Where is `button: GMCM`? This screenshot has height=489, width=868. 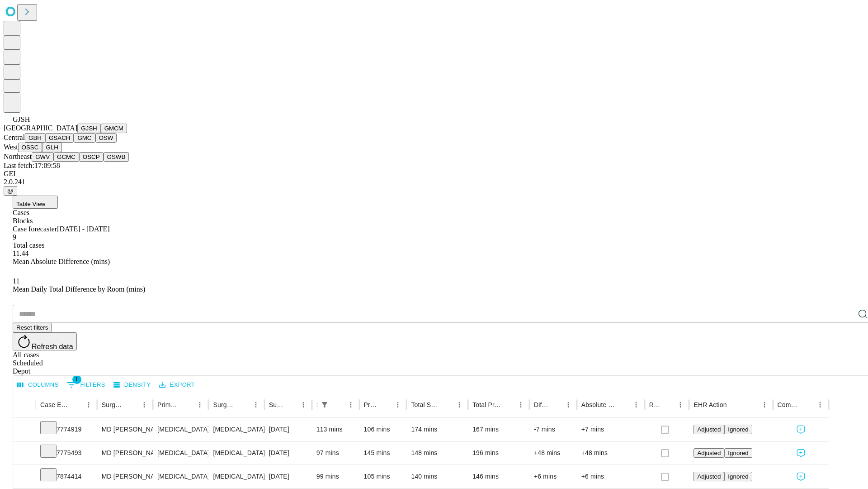 button: GMCM is located at coordinates (114, 128).